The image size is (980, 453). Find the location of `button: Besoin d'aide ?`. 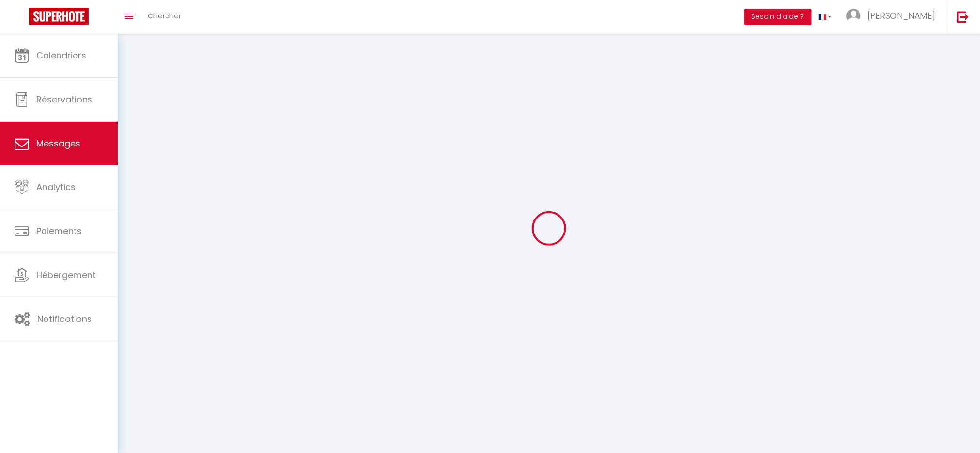

button: Besoin d'aide ? is located at coordinates (778, 17).